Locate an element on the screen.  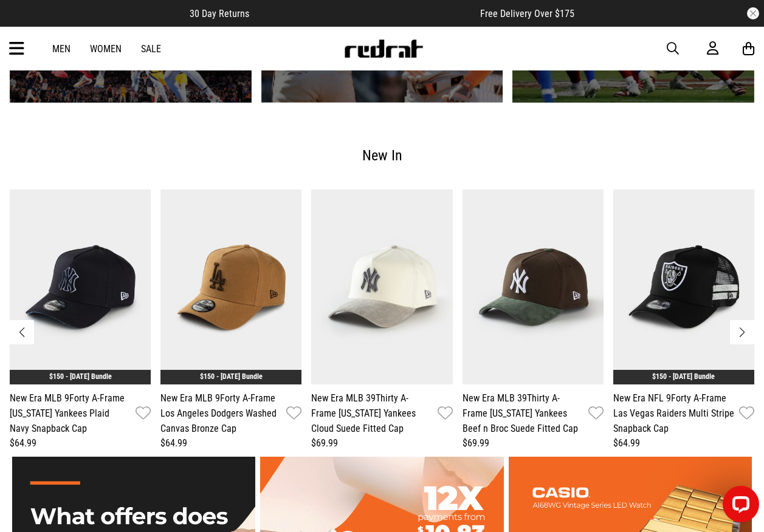
button: Open LiveChat chat widget is located at coordinates (28, 23).